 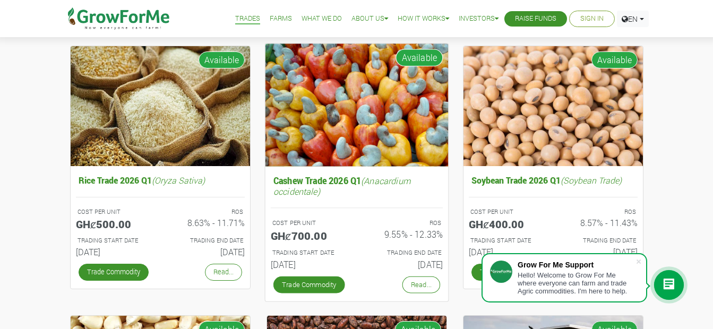 I want to click on a: How it Works, so click(x=423, y=19).